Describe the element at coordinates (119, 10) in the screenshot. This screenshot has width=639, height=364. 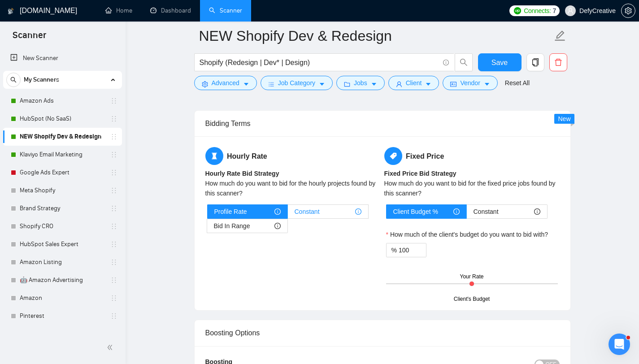
I see `a: homeHome` at that location.